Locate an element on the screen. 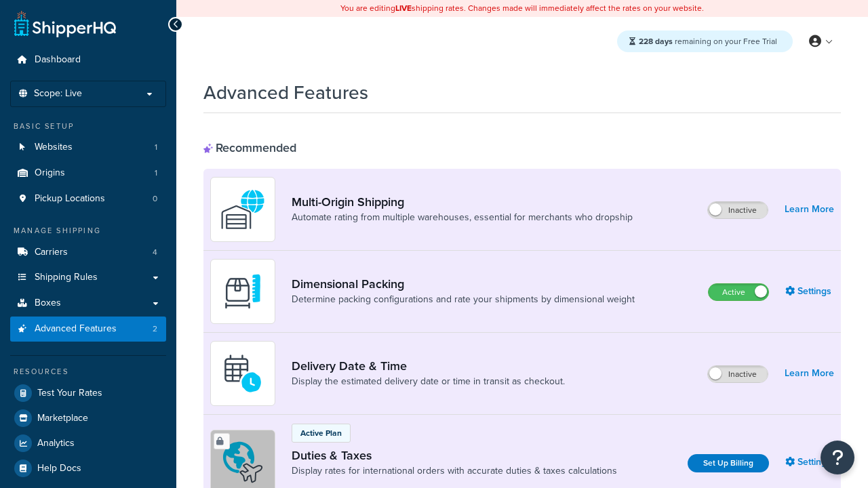 The image size is (868, 488). span: Analytics is located at coordinates (56, 443).